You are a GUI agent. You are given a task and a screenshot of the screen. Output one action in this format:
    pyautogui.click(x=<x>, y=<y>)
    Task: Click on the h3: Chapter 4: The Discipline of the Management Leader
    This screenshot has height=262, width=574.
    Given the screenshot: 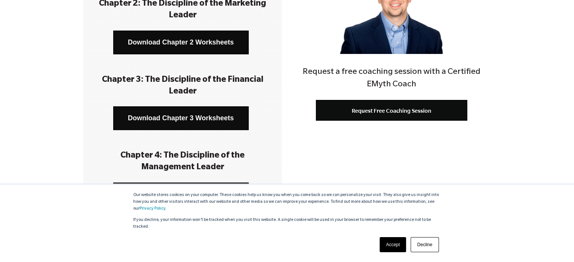 What is the action you would take?
    pyautogui.click(x=183, y=162)
    